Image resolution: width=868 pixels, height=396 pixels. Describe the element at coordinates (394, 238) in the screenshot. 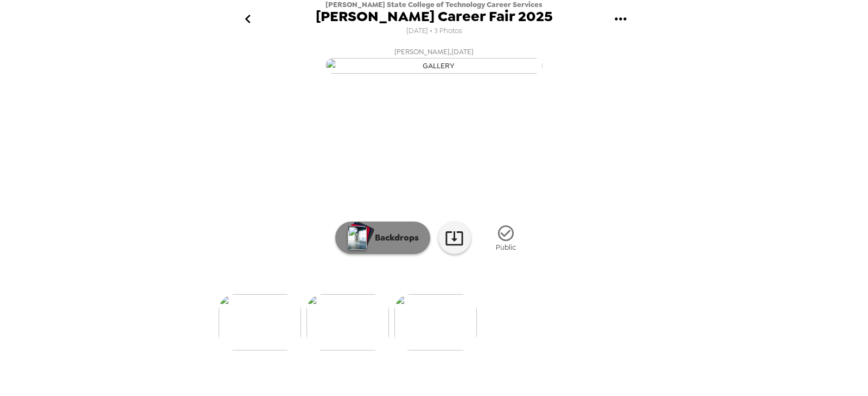

I see `p: Backdrops` at that location.